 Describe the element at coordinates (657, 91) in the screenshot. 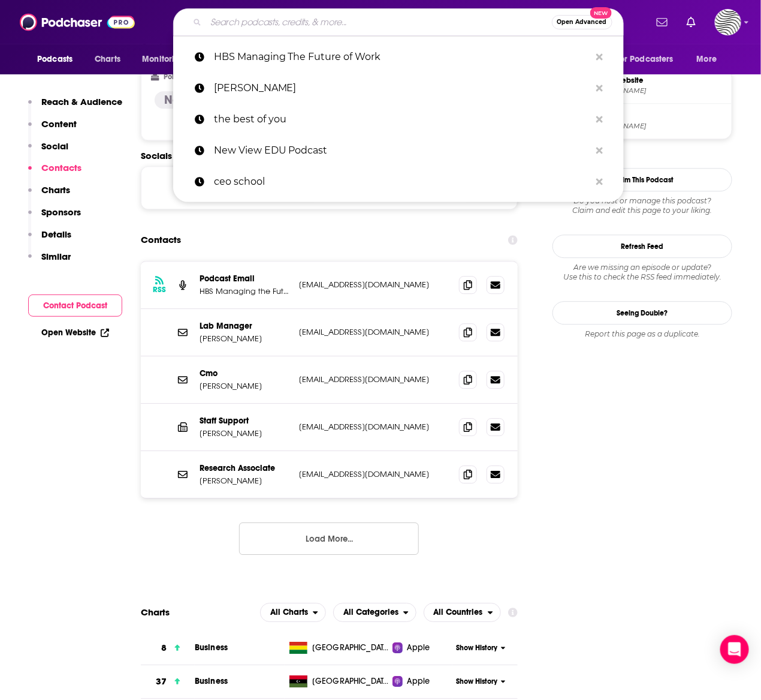

I see `span: hbs.edu` at that location.